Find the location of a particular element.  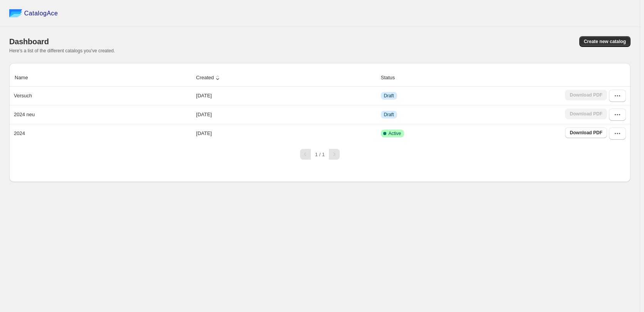

a: Download PDF is located at coordinates (586, 133).